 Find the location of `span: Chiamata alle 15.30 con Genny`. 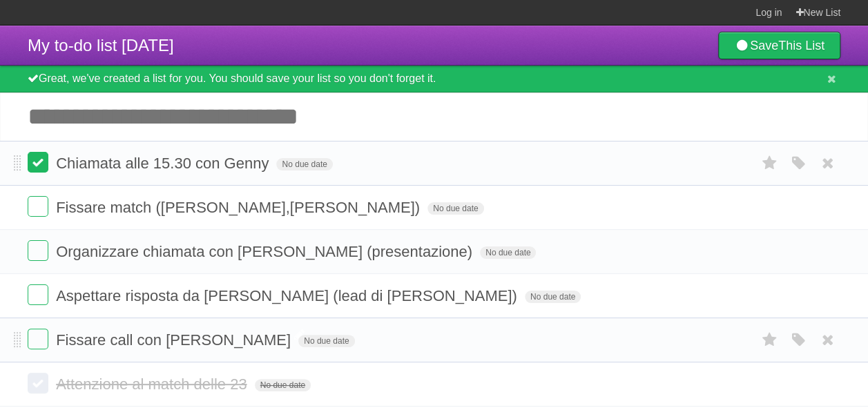

span: Chiamata alle 15.30 con Genny is located at coordinates (163, 163).